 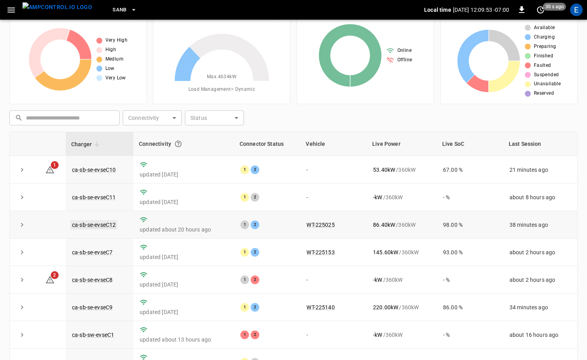 I want to click on span: 1, so click(x=55, y=165).